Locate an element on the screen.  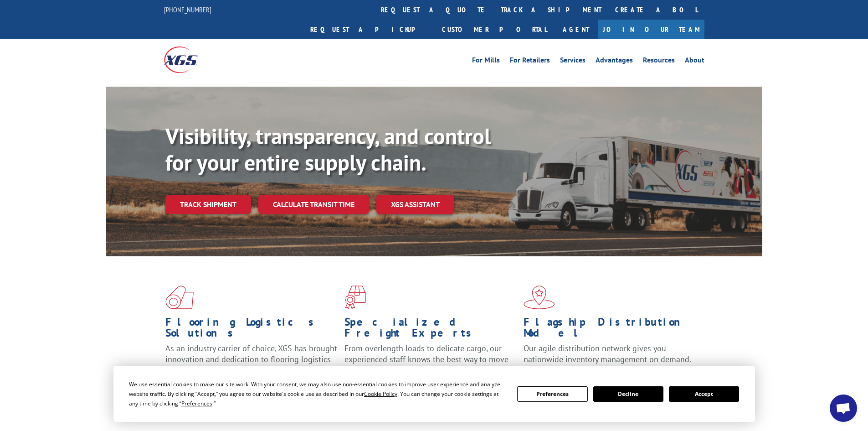
a: Services is located at coordinates (573, 62).